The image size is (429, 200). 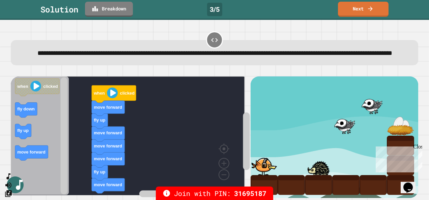 I want to click on button: Mute music, so click(x=8, y=185).